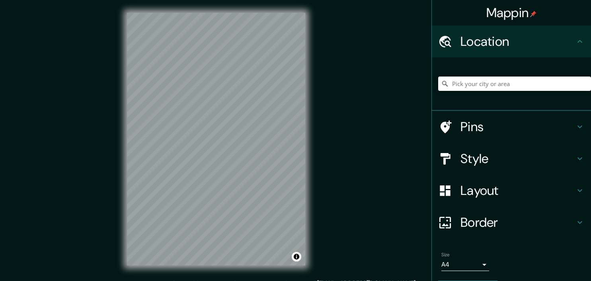  Describe the element at coordinates (465, 264) in the screenshot. I see `div: A4` at that location.